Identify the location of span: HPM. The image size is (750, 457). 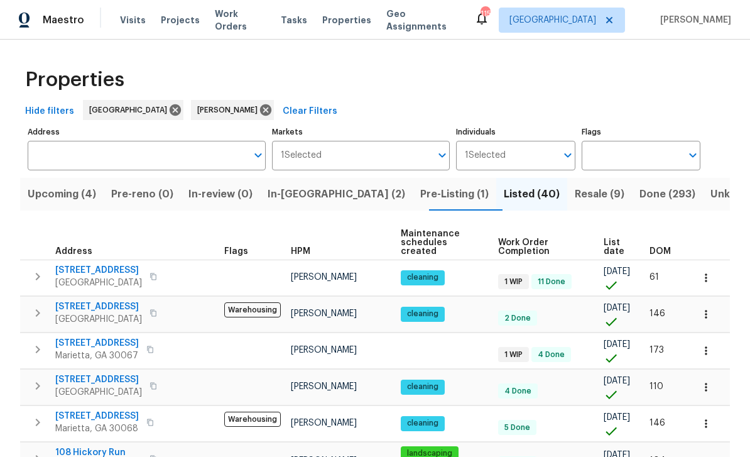
(300, 251).